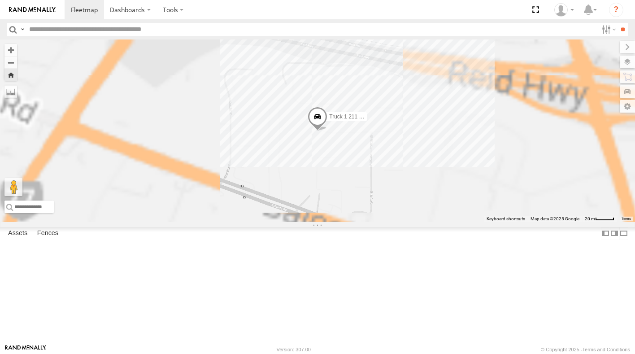 The height and width of the screenshot is (354, 635). I want to click on button: Zoom out, so click(11, 62).